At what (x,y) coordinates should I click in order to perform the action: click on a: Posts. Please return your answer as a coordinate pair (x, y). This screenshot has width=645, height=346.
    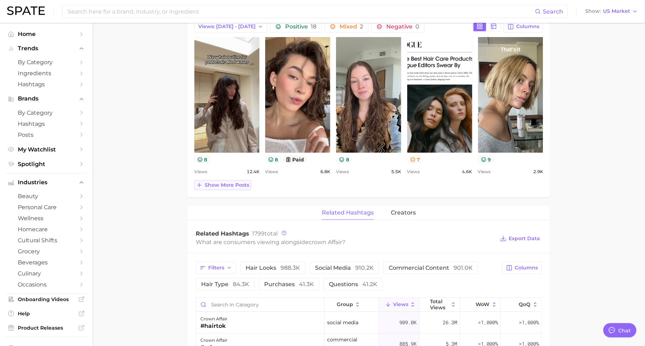
    Looking at the image, I should click on (46, 135).